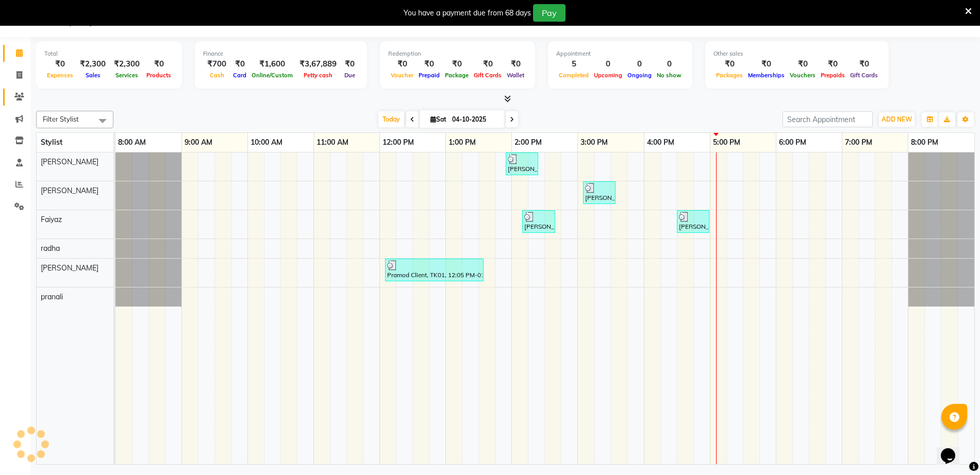  Describe the element at coordinates (828, 119) in the screenshot. I see `input: Search Appointment` at that location.